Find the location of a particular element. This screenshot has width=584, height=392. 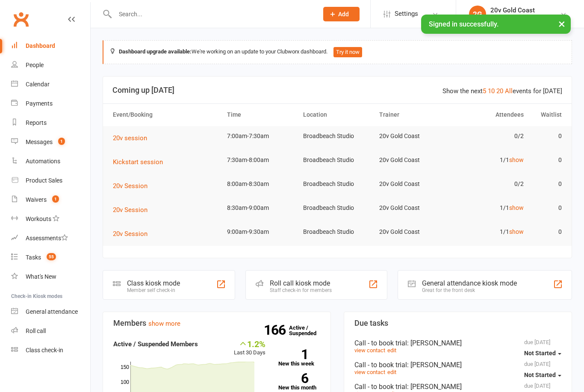

div: Automations is located at coordinates (43, 161).